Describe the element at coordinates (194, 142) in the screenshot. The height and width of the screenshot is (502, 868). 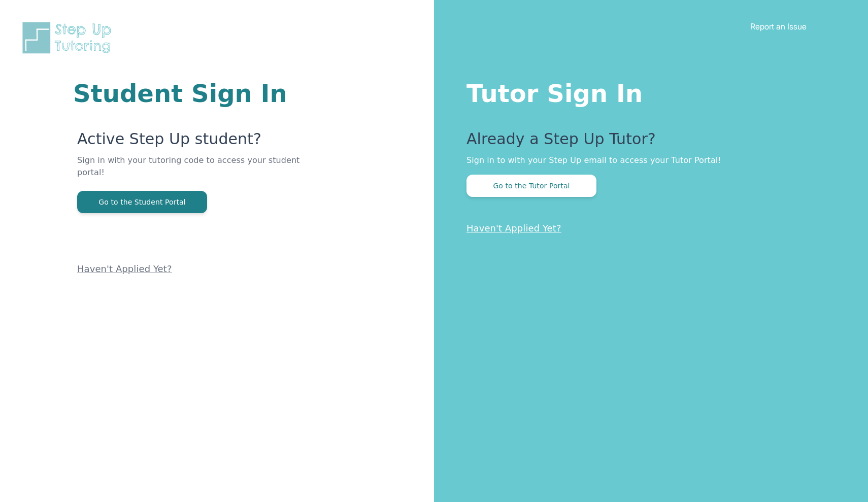
I see `p: Active Step Up student?` at that location.